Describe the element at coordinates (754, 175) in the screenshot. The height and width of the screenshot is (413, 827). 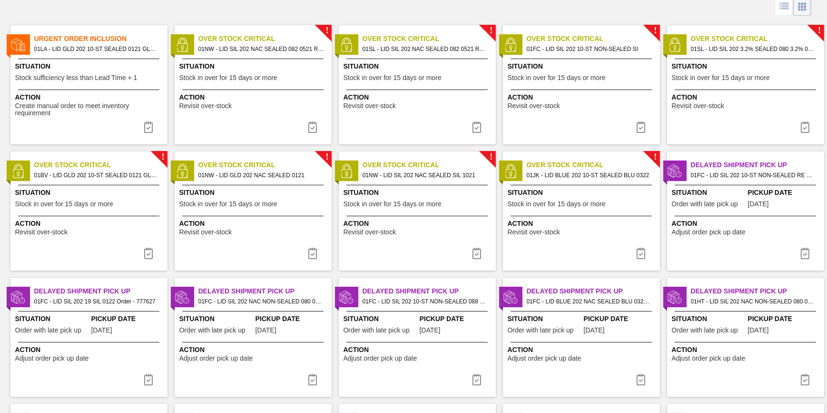
I see `span: 01FC - LID SIL 202 10-ST NON-SEALED RE Order - 777626` at that location.